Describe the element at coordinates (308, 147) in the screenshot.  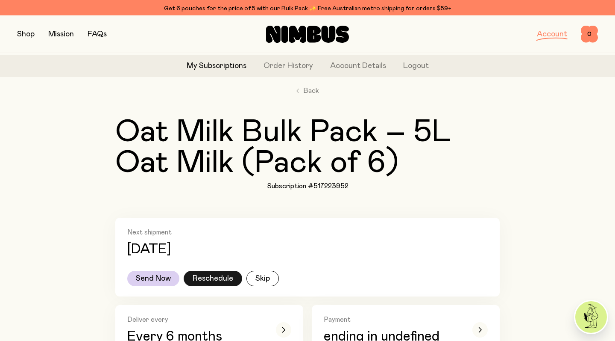
I see `h2: Oat Milk Bulk Pack – 5L Oat Milk (Pack of 6)` at that location.